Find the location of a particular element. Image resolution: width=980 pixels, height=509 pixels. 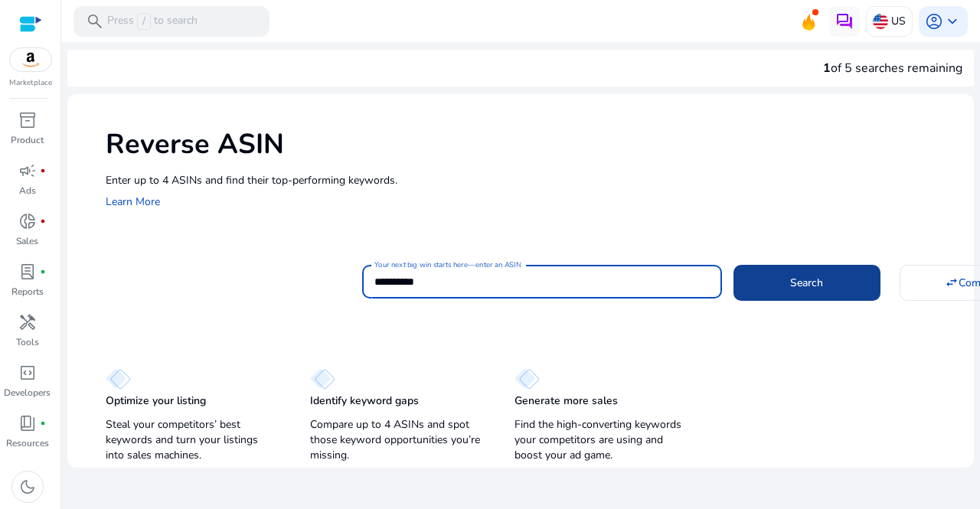

span: donut_small is located at coordinates (27, 221).